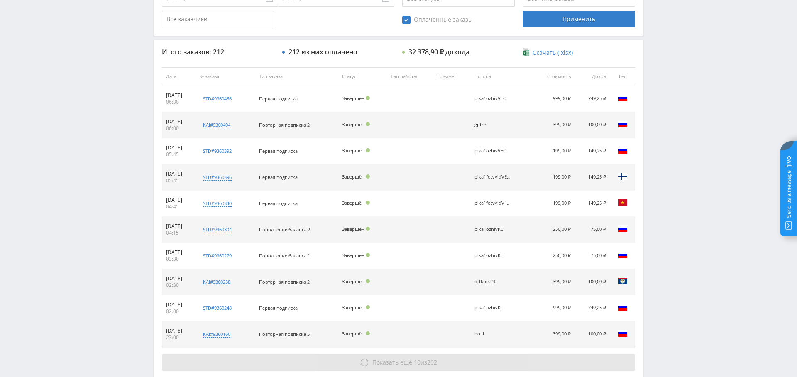 This screenshot has width=797, height=377. Describe the element at coordinates (493, 203) in the screenshot. I see `div: pika1fotvvidVIDGEN` at that location.